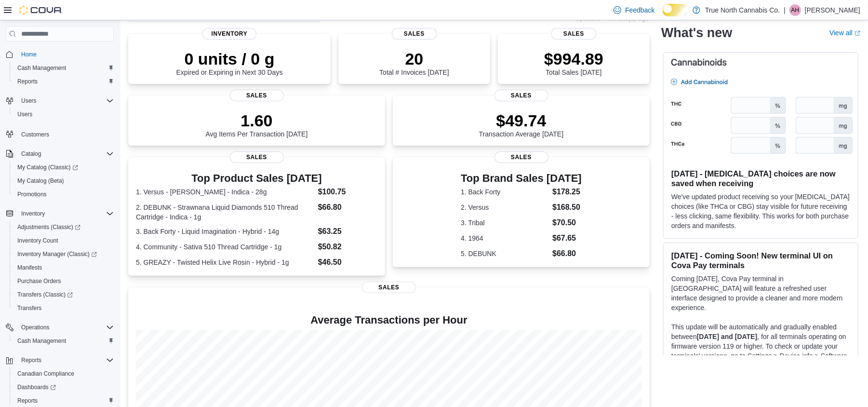 The height and width of the screenshot is (407, 868). I want to click on button: Customers, so click(60, 134).